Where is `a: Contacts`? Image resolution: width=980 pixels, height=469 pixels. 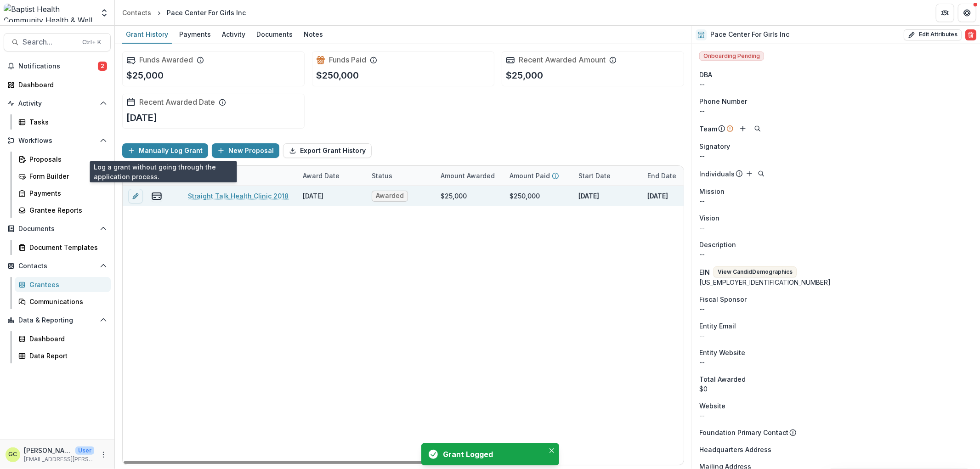
a: Contacts is located at coordinates (136, 13).